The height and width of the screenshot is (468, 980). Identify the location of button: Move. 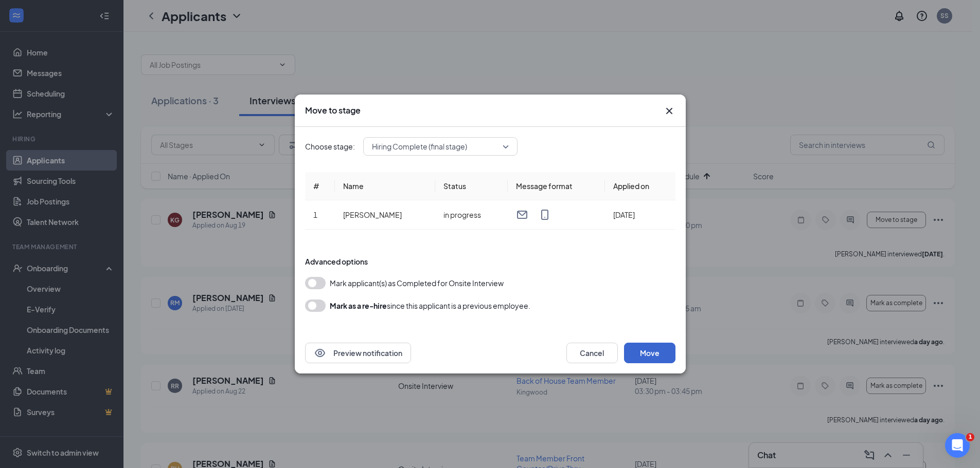
(650, 353).